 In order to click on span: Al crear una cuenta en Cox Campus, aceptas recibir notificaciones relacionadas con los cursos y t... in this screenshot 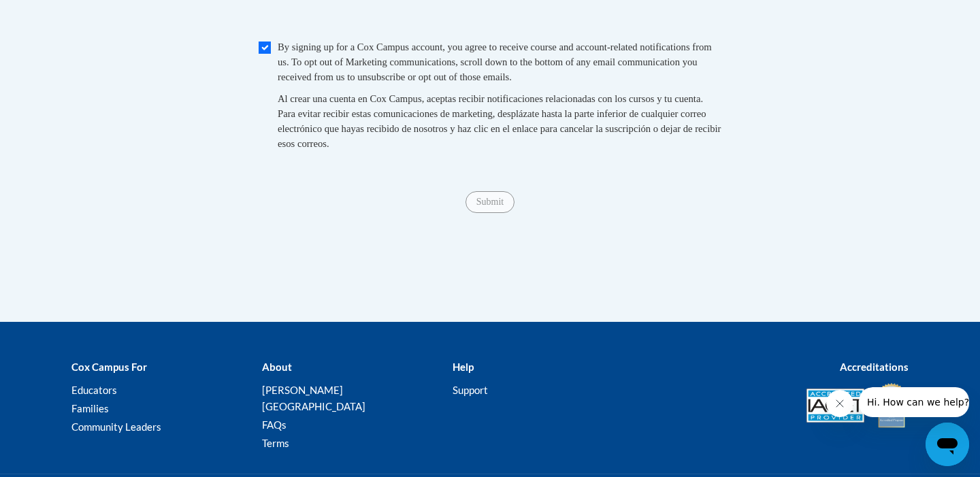, I will do `click(499, 121)`.